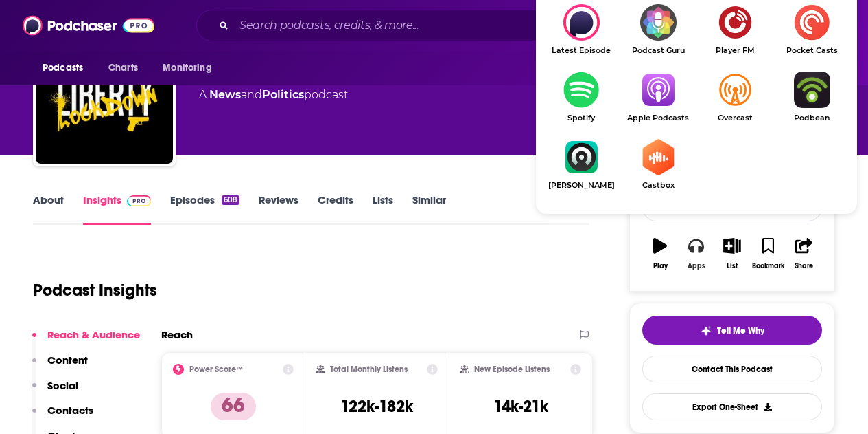 The width and height of the screenshot is (868, 434). What do you see at coordinates (735, 51) in the screenshot?
I see `span: Player FM` at bounding box center [735, 51].